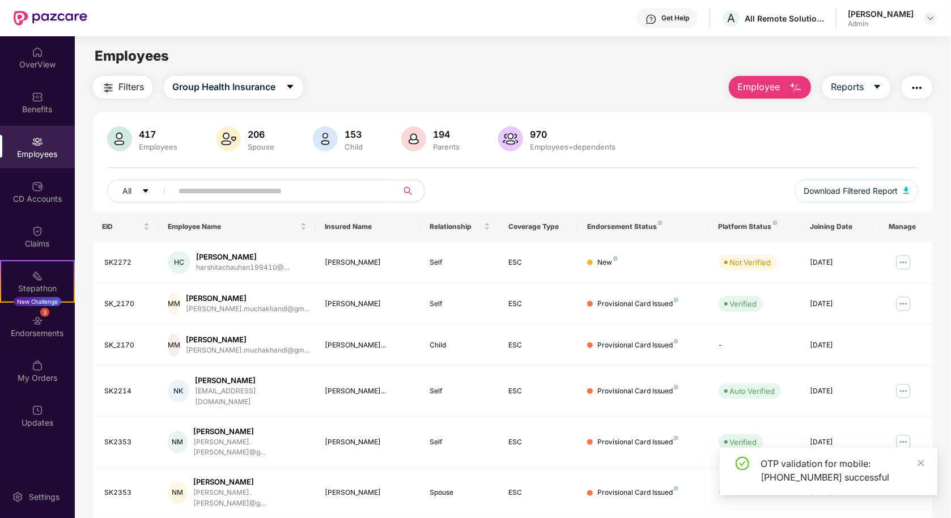 The height and width of the screenshot is (518, 951). I want to click on div: New Challenge, so click(37, 302).